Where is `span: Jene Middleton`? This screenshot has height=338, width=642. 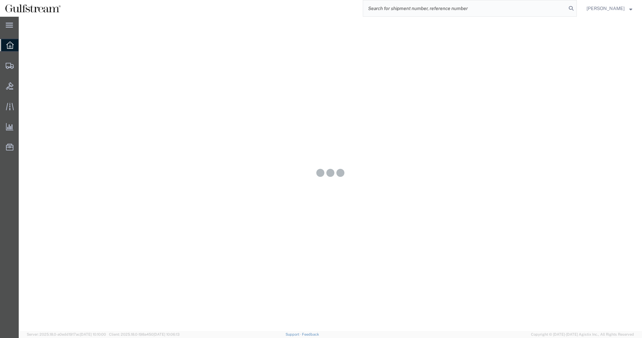
span: Jene Middleton is located at coordinates (605, 8).